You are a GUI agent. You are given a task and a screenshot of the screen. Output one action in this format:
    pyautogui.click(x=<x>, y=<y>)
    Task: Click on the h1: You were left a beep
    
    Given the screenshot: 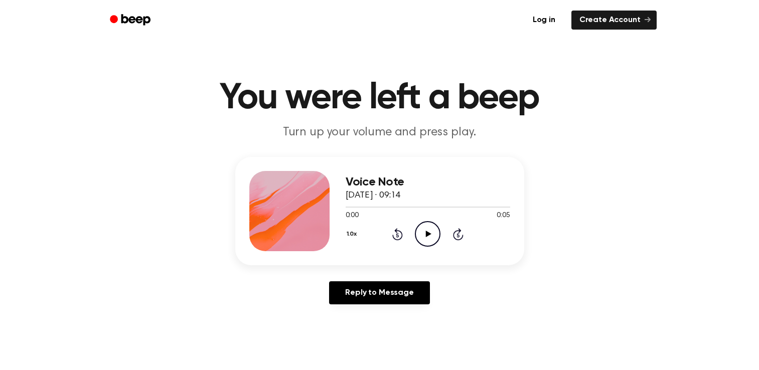 What is the action you would take?
    pyautogui.click(x=380, y=98)
    